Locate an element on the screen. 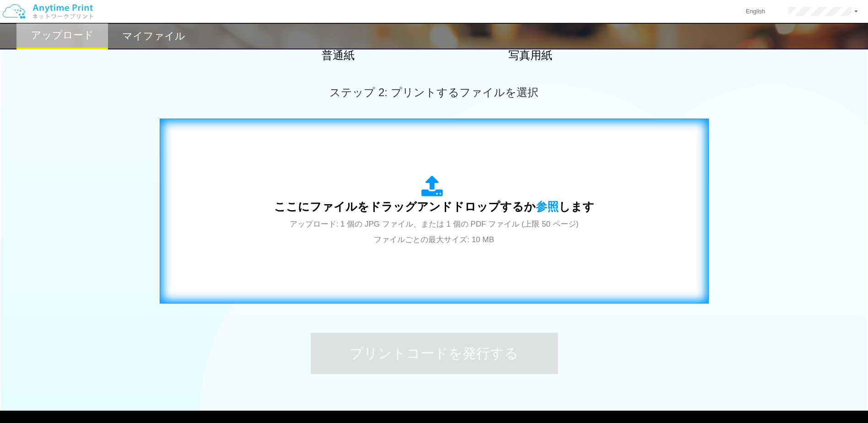 The width and height of the screenshot is (868, 423). button: プリントコードを発行する is located at coordinates (434, 353).